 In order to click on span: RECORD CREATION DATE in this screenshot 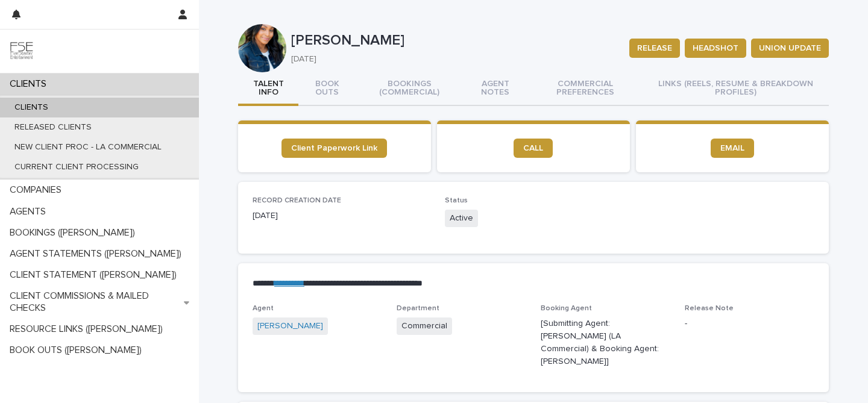, I will do `click(297, 201)`.